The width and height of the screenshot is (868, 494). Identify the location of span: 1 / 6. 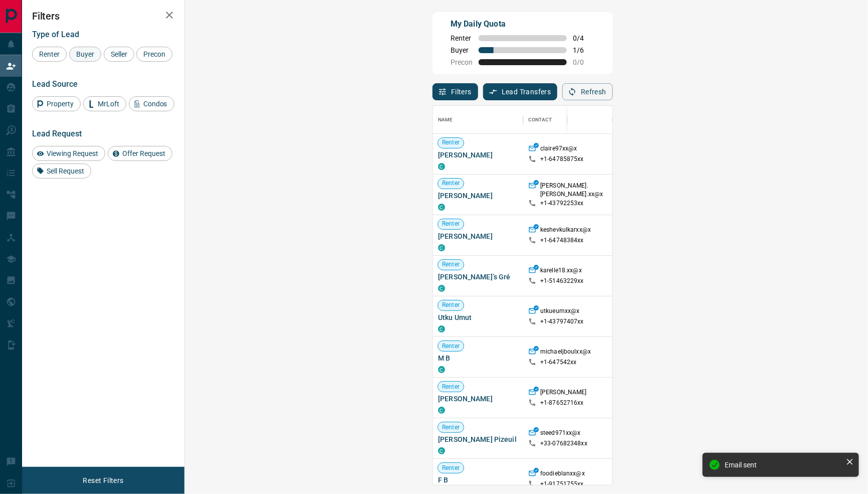
(584, 50).